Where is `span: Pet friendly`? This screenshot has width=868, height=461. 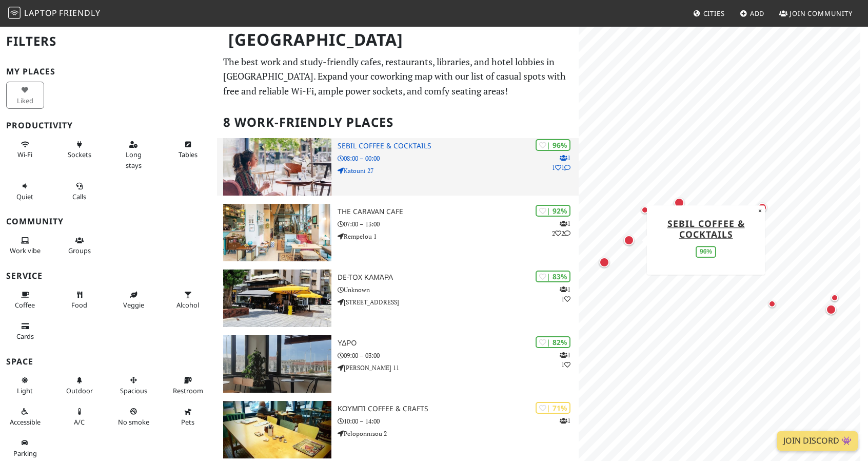
span: Pet friendly is located at coordinates (188, 422).